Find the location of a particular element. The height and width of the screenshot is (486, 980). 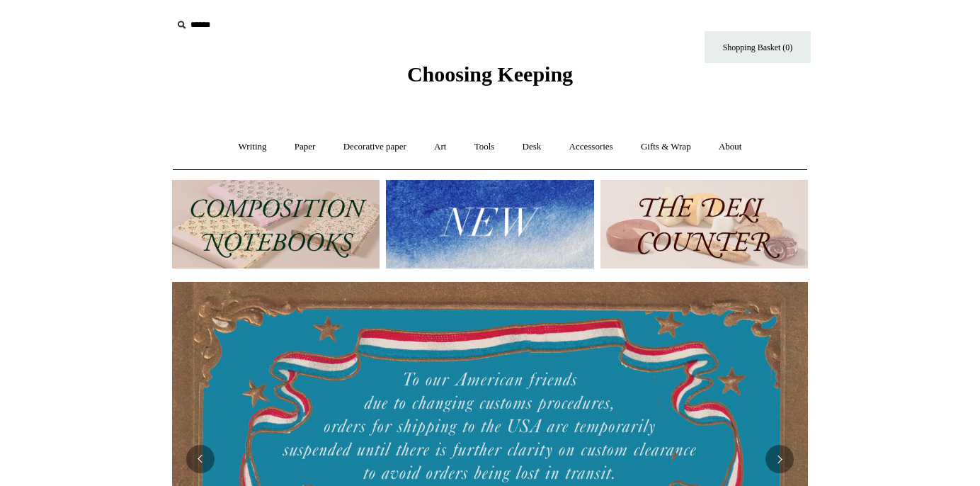

button: Previous is located at coordinates (200, 459).